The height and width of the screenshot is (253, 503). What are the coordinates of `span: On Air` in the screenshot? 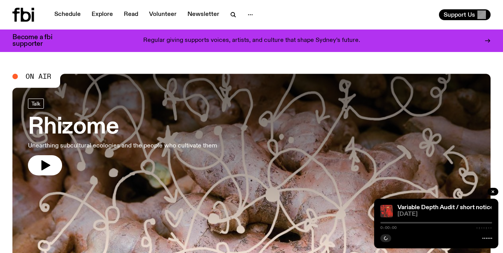 It's located at (38, 76).